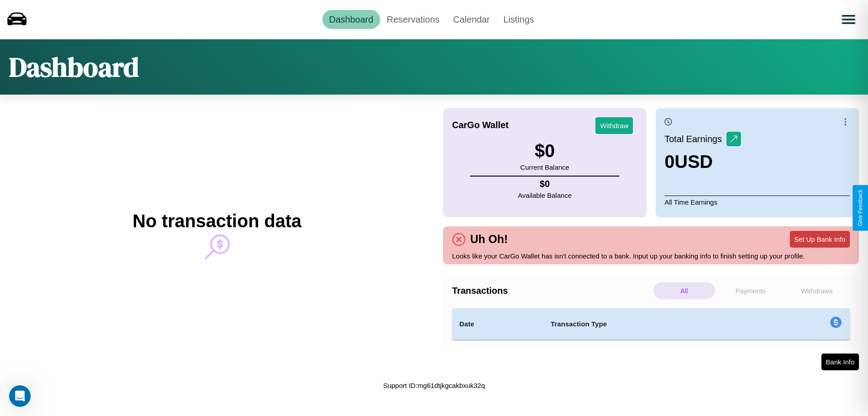 This screenshot has width=868, height=416. What do you see at coordinates (751, 291) in the screenshot?
I see `p: Payments` at bounding box center [751, 291].